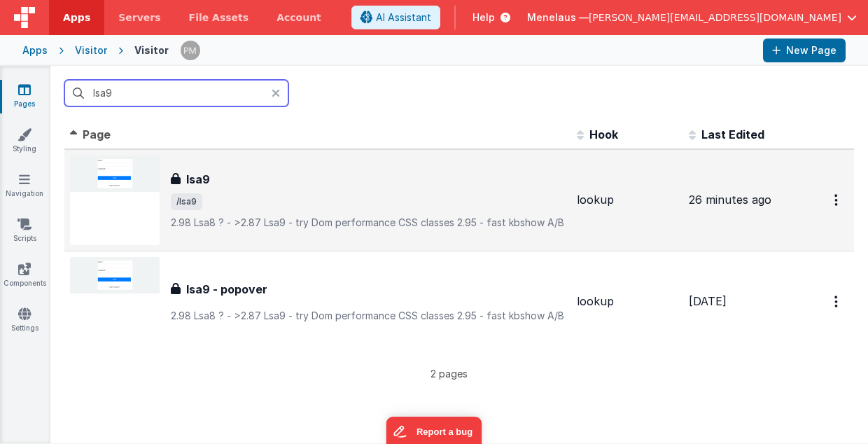 The image size is (868, 444). Describe the element at coordinates (733, 134) in the screenshot. I see `span: Last Edited` at that location.